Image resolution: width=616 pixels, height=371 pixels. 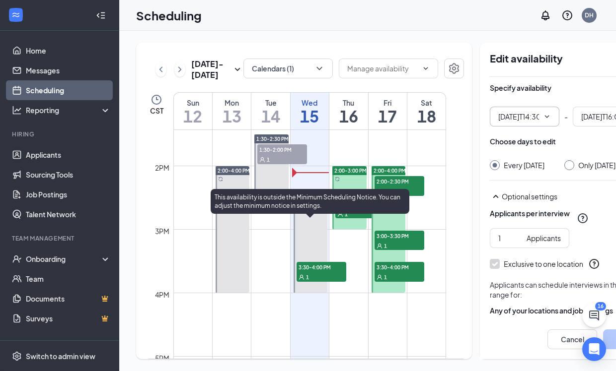 I want to click on a: October 17, 2025, so click(x=387, y=111).